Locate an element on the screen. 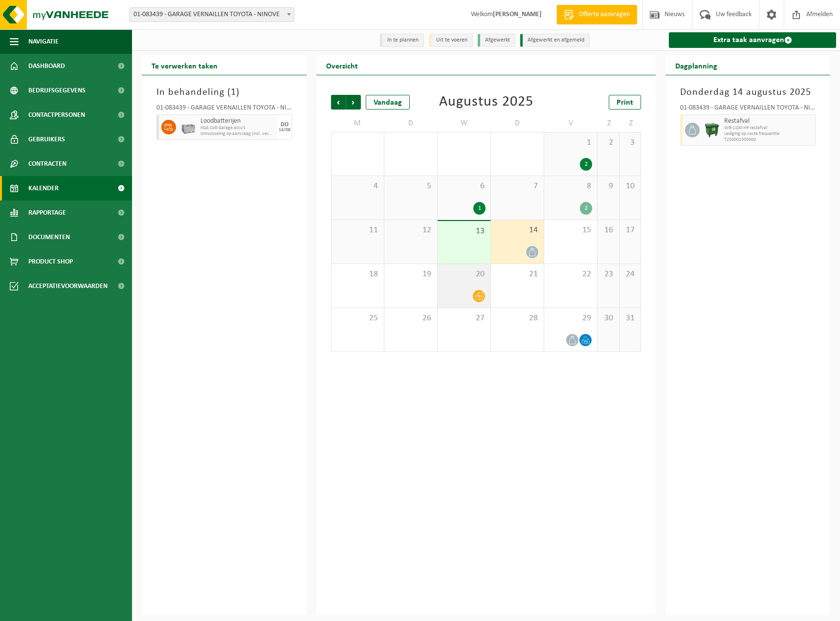 This screenshot has width=840, height=621. span: 8 is located at coordinates (571, 187).